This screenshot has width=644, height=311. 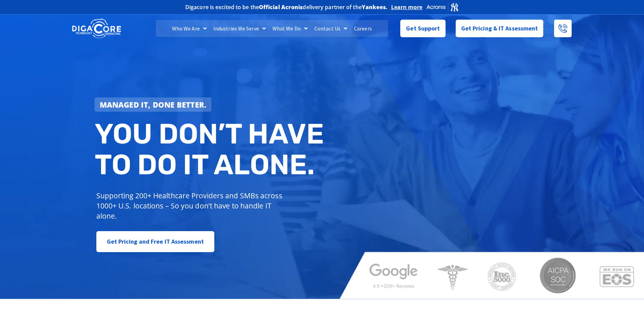 I want to click on a: Managed IT, done better., so click(x=153, y=105).